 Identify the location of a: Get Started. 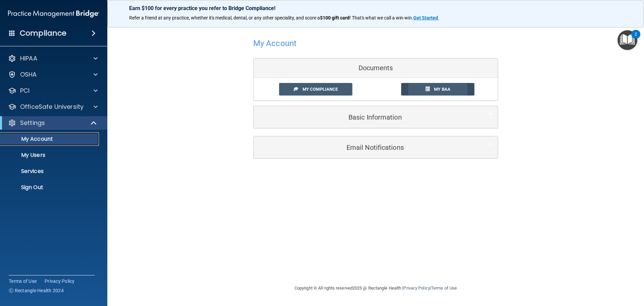
(426, 18).